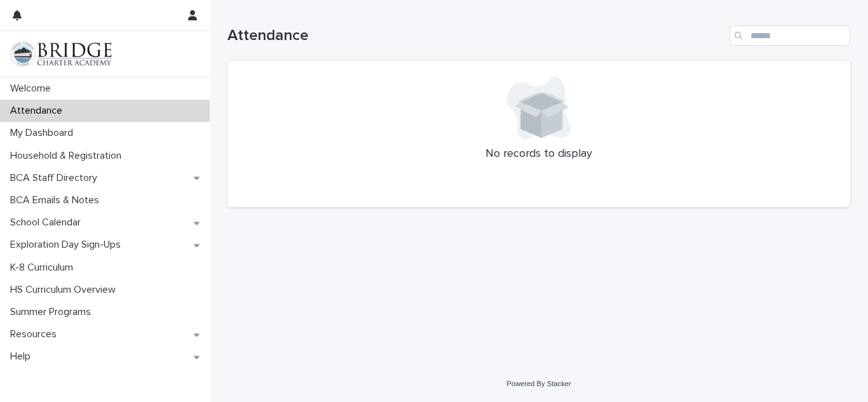  Describe the element at coordinates (61, 54) in the screenshot. I see `img: V1C1m3IdTEidaUdm9Hs0` at that location.